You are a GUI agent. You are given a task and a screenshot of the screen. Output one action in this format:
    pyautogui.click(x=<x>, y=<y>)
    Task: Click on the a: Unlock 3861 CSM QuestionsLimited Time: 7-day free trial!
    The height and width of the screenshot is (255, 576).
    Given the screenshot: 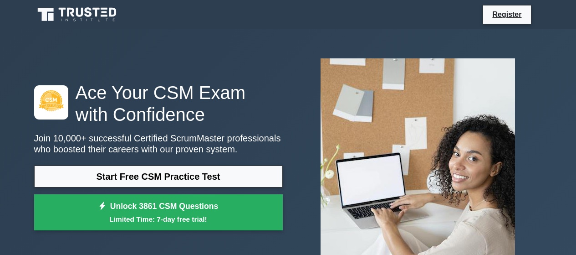 What is the action you would take?
    pyautogui.click(x=158, y=212)
    